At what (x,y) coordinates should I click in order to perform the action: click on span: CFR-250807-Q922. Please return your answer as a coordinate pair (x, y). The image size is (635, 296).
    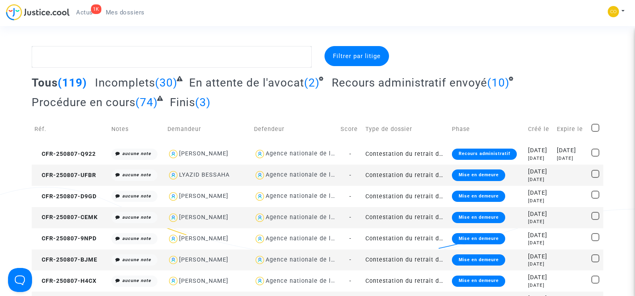
    Looking at the image, I should click on (65, 154).